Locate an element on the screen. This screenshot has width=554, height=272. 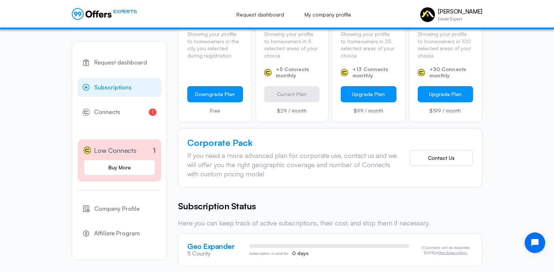
a: My company profile is located at coordinates (328, 15).